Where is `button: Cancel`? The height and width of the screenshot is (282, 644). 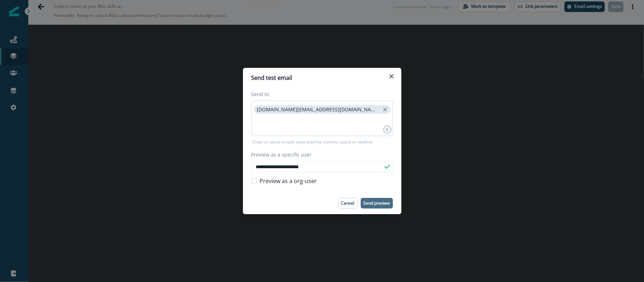
button: Cancel is located at coordinates (348, 203).